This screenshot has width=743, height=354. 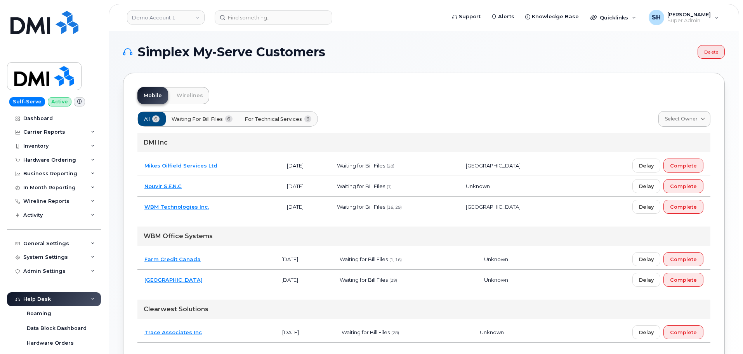 I want to click on span: For Technical Services, so click(x=273, y=119).